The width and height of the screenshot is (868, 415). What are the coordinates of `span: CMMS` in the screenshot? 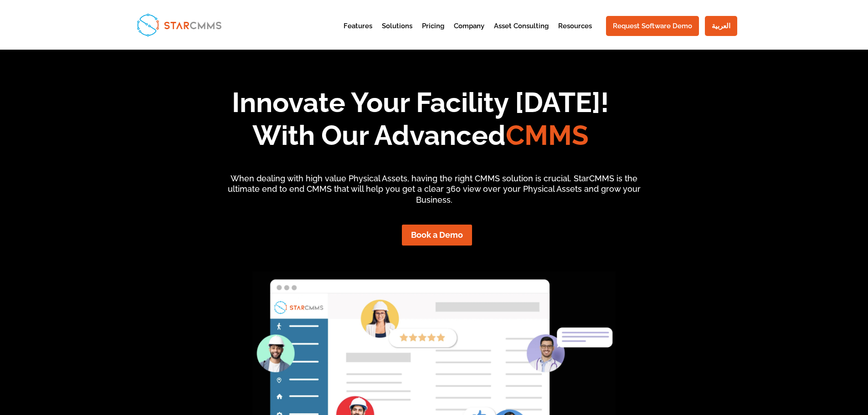 It's located at (548, 135).